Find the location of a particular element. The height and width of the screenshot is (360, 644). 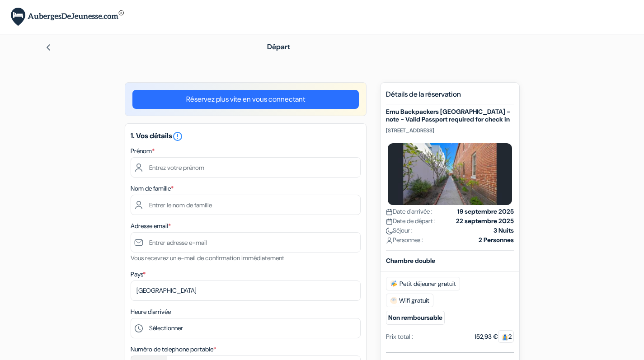

label: Pays is located at coordinates (138, 274).